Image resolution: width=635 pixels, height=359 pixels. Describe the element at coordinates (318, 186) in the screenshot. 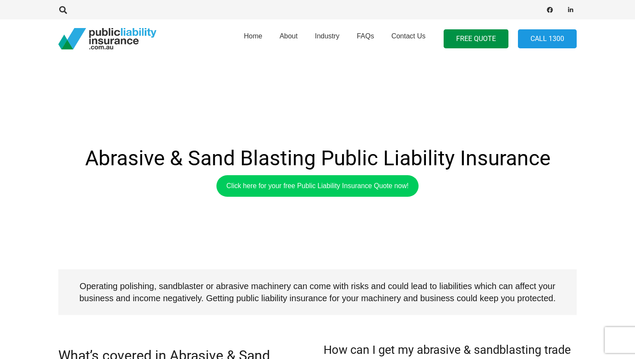

I see `a: Click here for your free Public Liability Insurance Quote now!` at that location.